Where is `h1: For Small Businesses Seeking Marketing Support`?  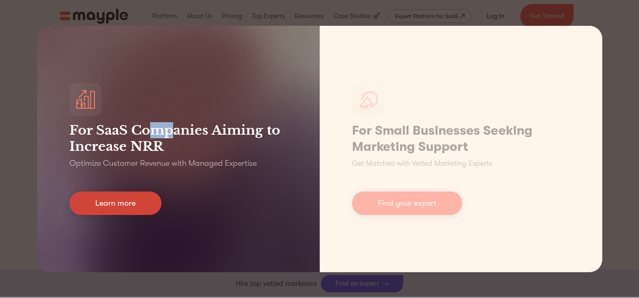
h1: For Small Businesses Seeking Marketing Support is located at coordinates (461, 139).